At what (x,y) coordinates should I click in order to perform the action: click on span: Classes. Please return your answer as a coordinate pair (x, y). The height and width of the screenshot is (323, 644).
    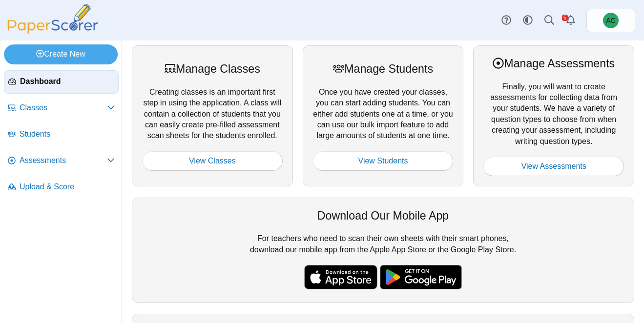
    Looking at the image, I should click on (63, 108).